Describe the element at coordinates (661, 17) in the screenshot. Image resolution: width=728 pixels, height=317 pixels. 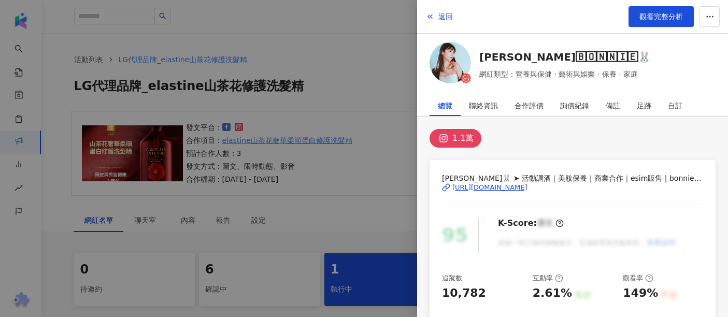
I see `span: 觀看完整分析` at that location.